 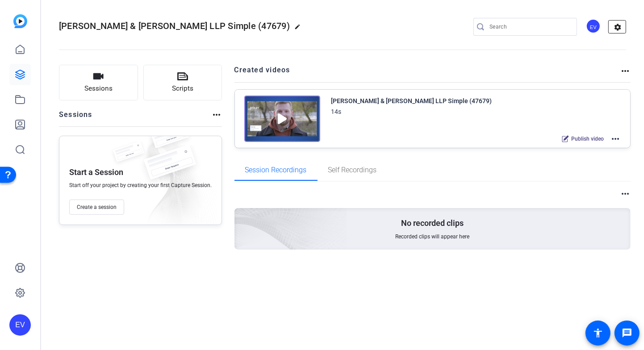 I want to click on span: Scripts, so click(x=182, y=89).